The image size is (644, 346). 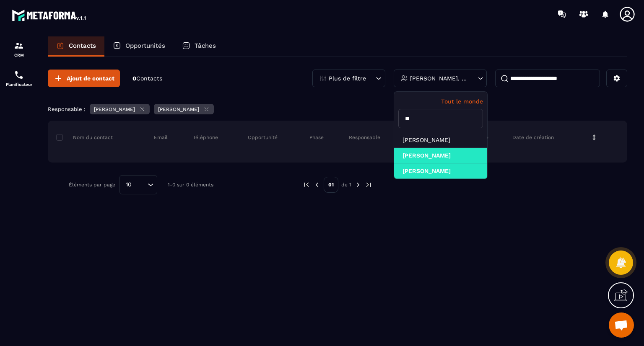 What do you see at coordinates (441, 101) in the screenshot?
I see `p: Tout le monde` at bounding box center [441, 101].